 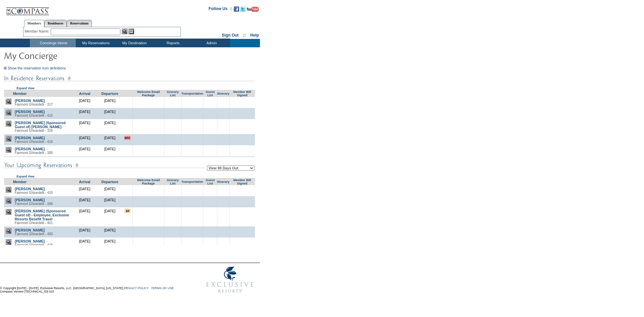 I want to click on a: Reservations, so click(x=79, y=23).